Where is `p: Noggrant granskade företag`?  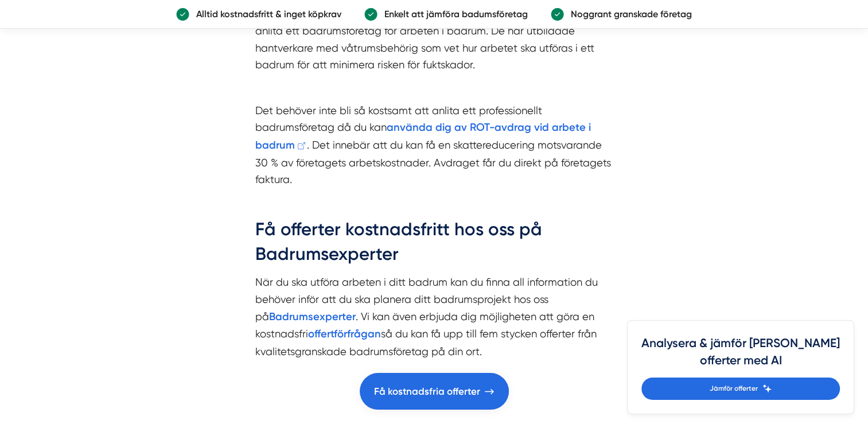
p: Noggrant granskade företag is located at coordinates (628, 14).